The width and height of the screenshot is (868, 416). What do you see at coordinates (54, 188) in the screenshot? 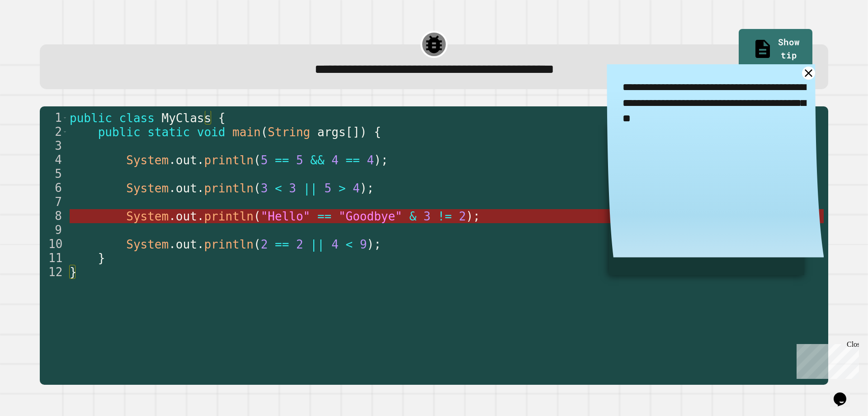
I see `div: 6` at bounding box center [54, 188].